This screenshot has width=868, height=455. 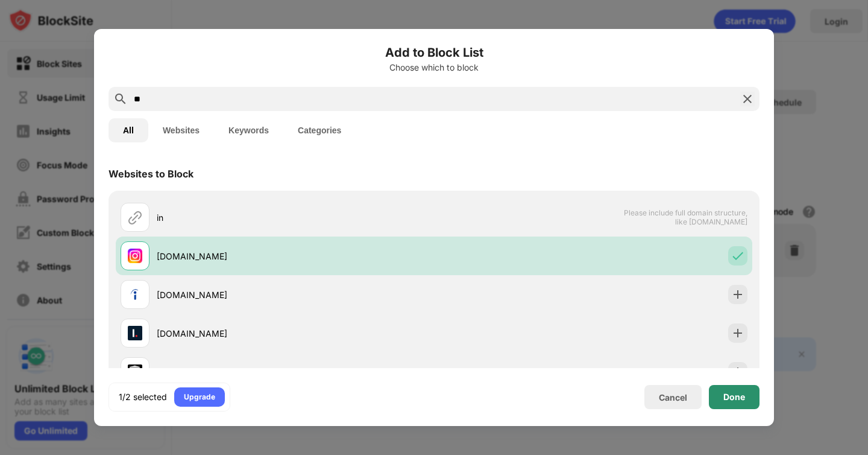 What do you see at coordinates (135, 218) in the screenshot?
I see `img: url.svg` at bounding box center [135, 218].